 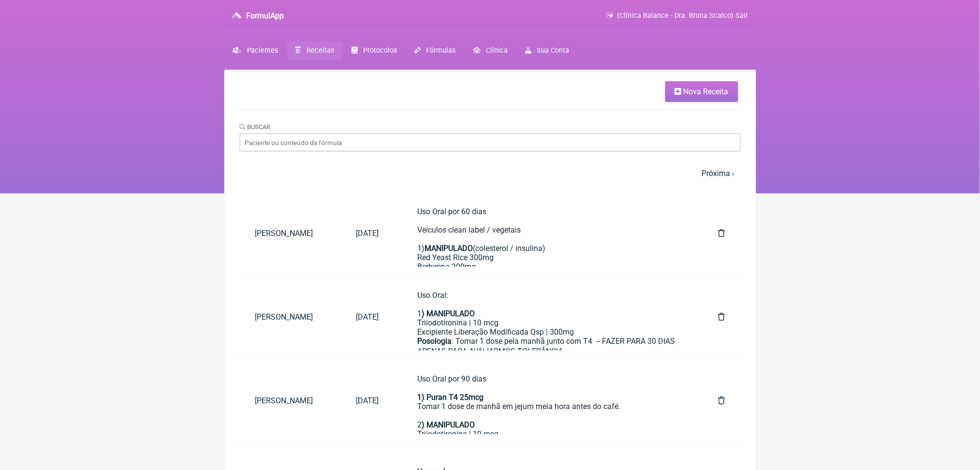 I want to click on span: Sua Conta, so click(x=553, y=51).